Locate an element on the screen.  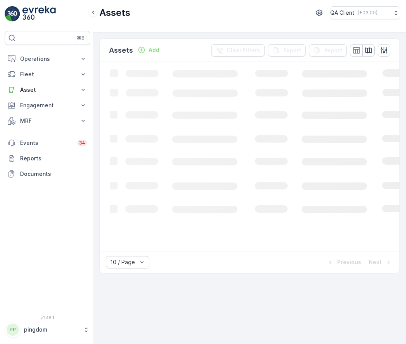
p: Import is located at coordinates (334, 50).